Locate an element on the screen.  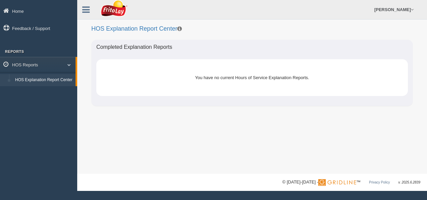
img: Gridline is located at coordinates (337, 182).